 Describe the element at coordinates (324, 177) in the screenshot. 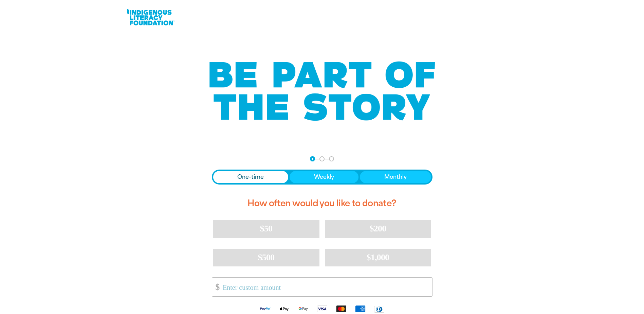

I see `span: Weekly` at that location.